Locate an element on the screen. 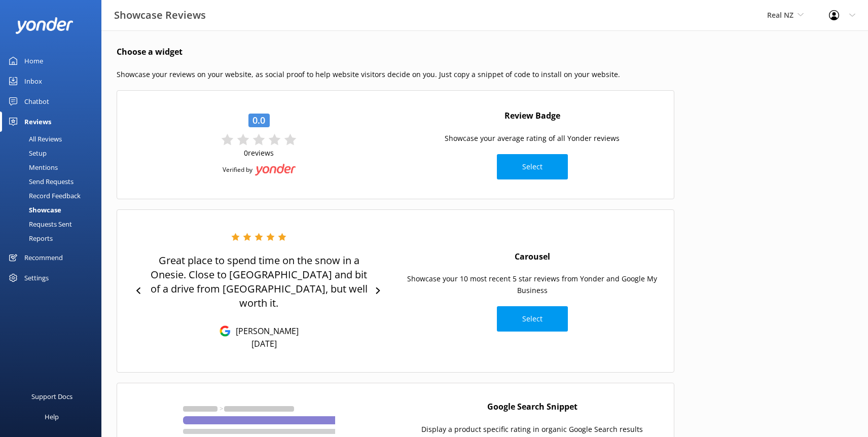 This screenshot has width=868, height=437. div: Reviews is located at coordinates (38, 122).